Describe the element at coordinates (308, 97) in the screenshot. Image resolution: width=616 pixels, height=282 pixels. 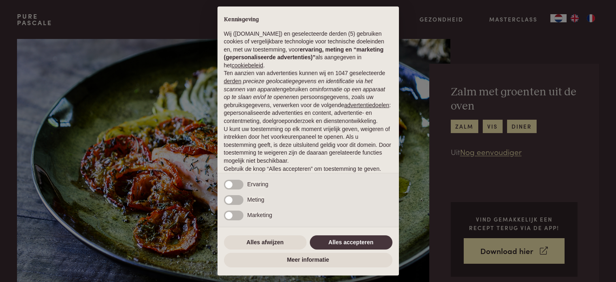
I see `p: Ten aanzien van advertenties kunnen wij en 1047 geselecteerde gebruiken om en persoonsgegevens, z...` at that location.